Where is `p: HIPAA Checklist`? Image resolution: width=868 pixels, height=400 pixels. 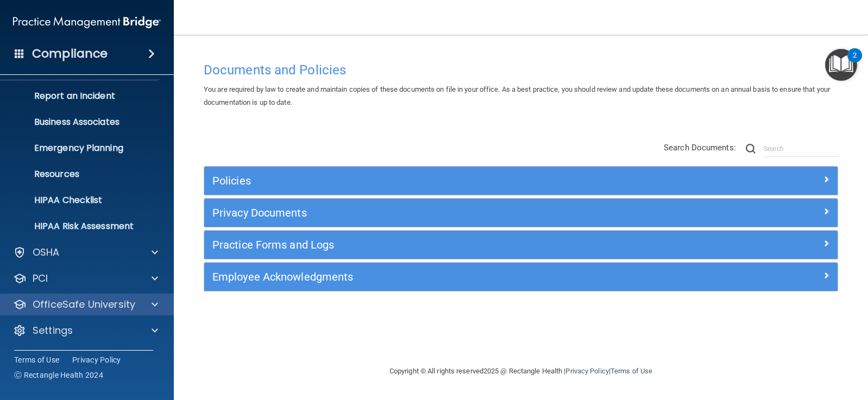
p: HIPAA Checklist is located at coordinates (81, 200).